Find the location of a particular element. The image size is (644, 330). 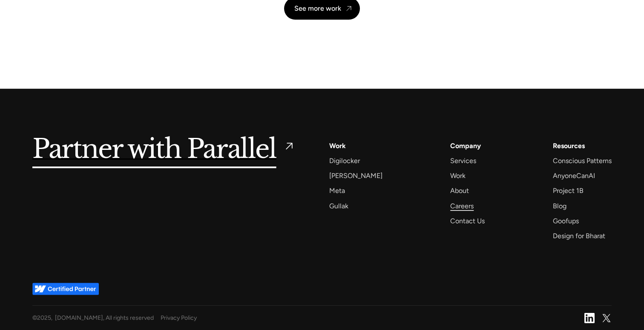

a: Partner with Parallel is located at coordinates (164, 150).